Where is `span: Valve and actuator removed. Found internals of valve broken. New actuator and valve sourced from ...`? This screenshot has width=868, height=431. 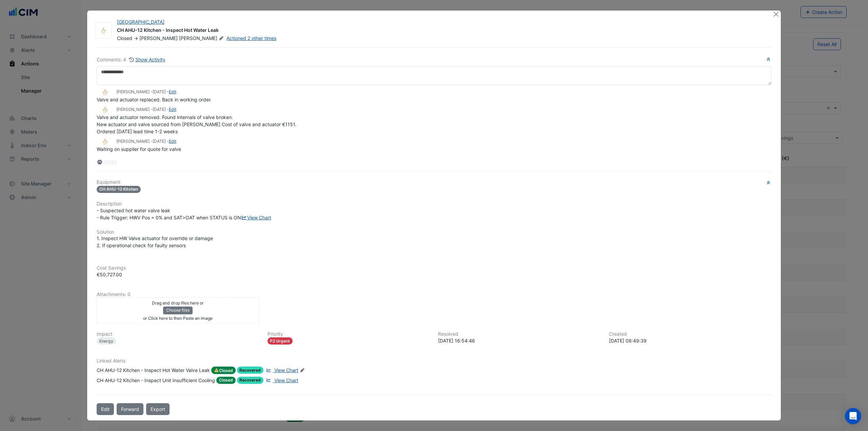 span: Valve and actuator removed. Found internals of valve broken. New actuator and valve sourced from ... is located at coordinates (196, 124).